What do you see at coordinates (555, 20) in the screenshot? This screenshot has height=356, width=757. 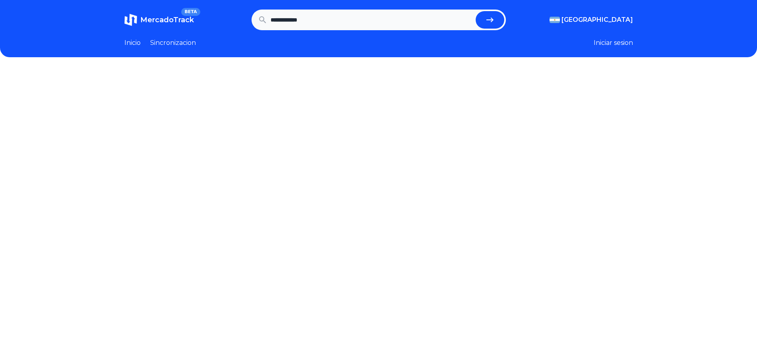 I see `img: Argentina` at bounding box center [555, 20].